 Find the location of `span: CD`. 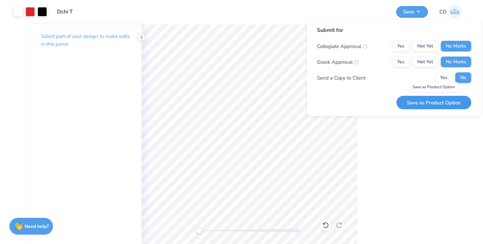

span: CD is located at coordinates (443, 12).